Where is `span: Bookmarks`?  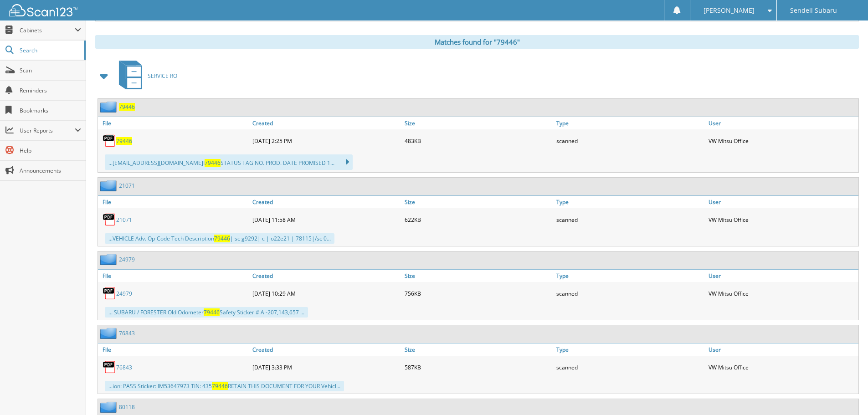 span: Bookmarks is located at coordinates (50, 110).